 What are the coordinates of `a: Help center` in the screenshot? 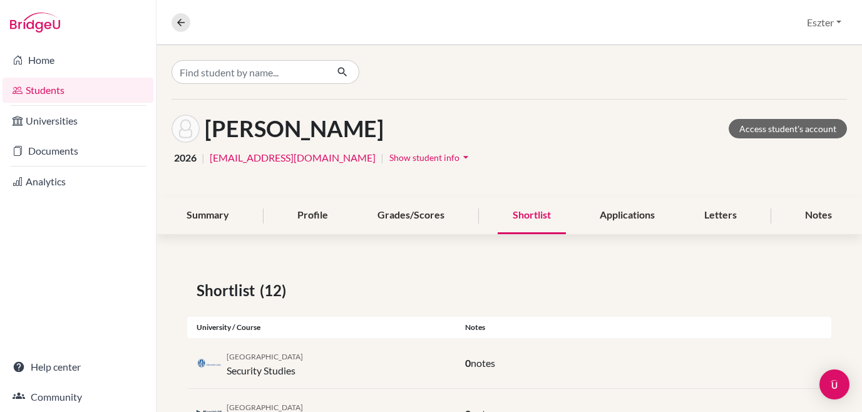 It's located at (78, 367).